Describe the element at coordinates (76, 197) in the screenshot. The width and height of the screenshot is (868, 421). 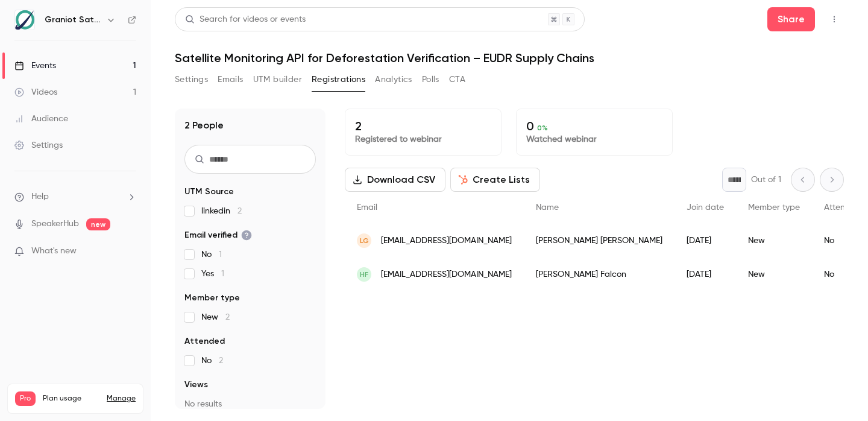
I see `li: help-dropdown-opener` at that location.